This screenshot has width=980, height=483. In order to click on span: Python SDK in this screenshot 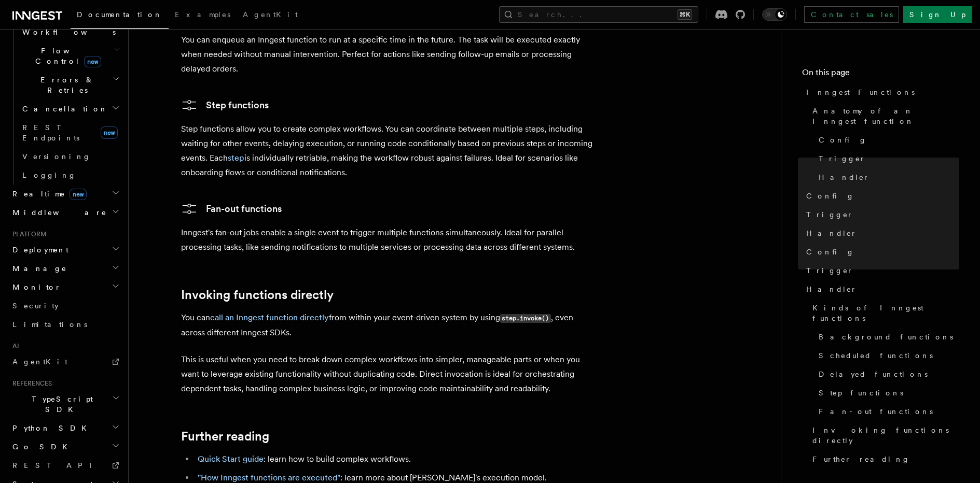, I will do `click(50, 428)`.